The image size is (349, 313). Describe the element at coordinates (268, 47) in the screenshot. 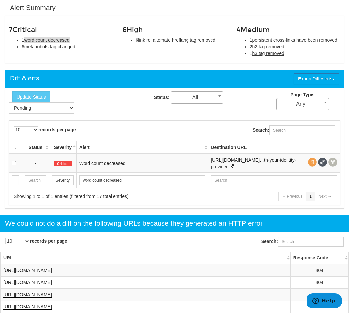

I see `span: h2 tag removed` at that location.